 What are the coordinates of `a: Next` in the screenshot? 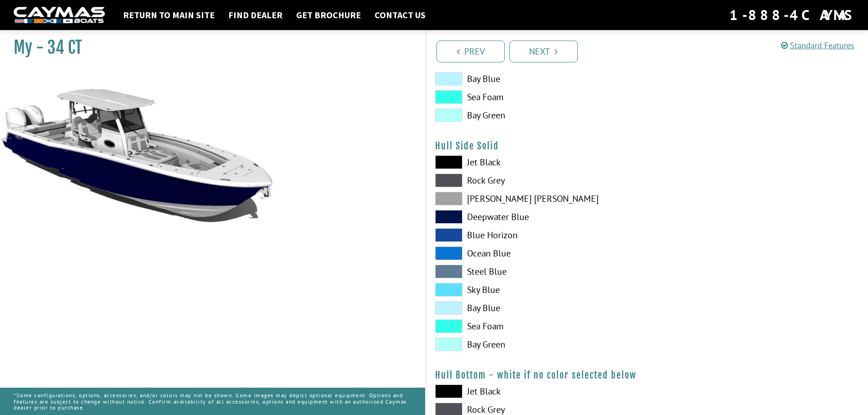 It's located at (543, 51).